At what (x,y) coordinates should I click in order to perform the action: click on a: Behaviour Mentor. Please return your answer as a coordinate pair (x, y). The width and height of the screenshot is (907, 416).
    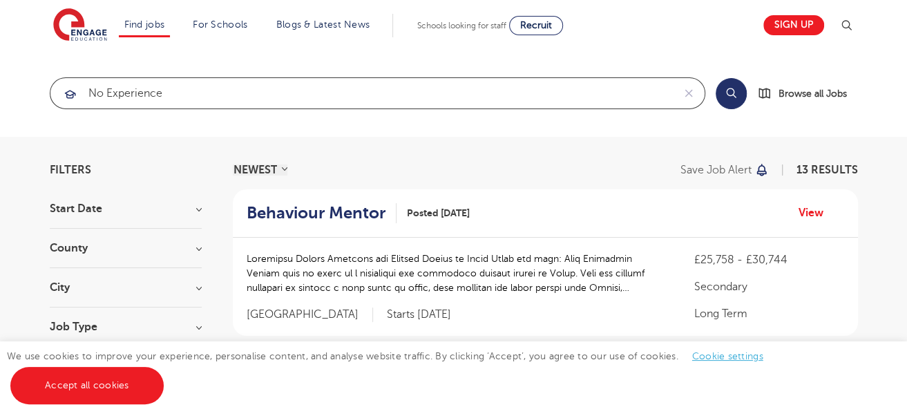
    Looking at the image, I should click on (321, 213).